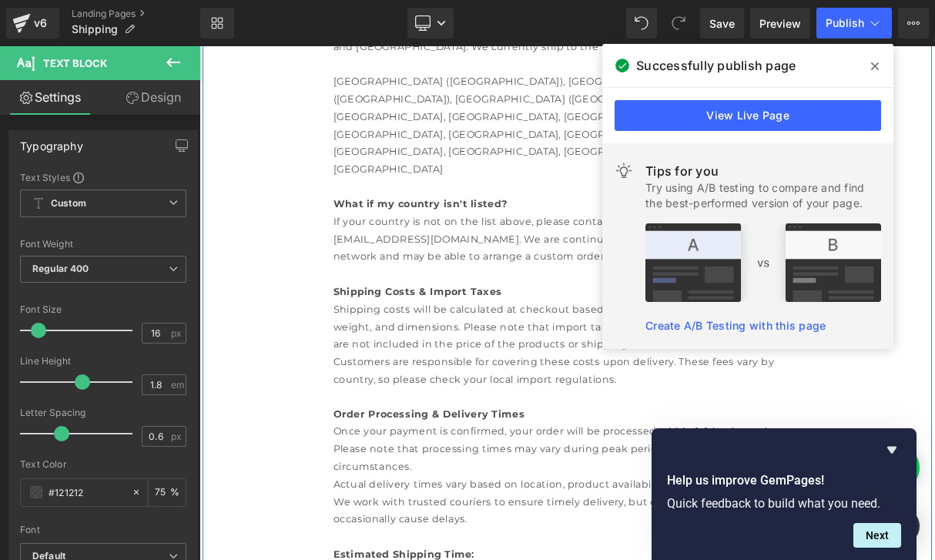 Image resolution: width=935 pixels, height=560 pixels. Describe the element at coordinates (764, 171) in the screenshot. I see `div: Tips for you` at that location.